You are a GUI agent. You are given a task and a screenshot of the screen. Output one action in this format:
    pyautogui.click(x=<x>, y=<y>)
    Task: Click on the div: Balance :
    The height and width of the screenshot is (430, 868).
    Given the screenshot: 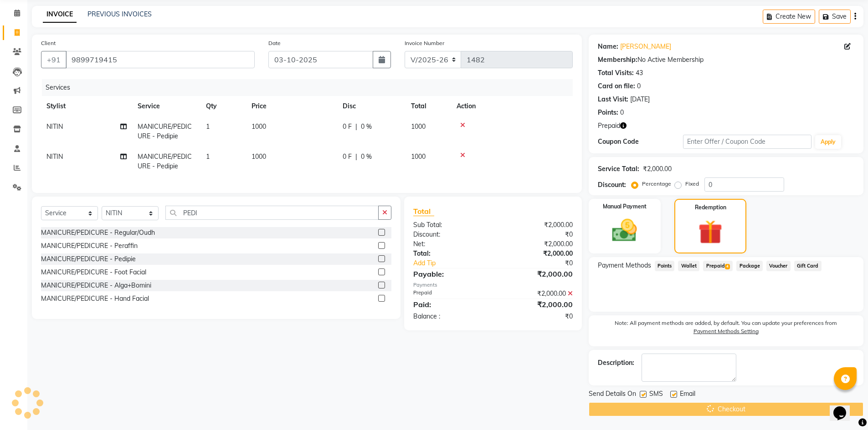 What is the action you would take?
    pyautogui.click(x=450, y=317)
    